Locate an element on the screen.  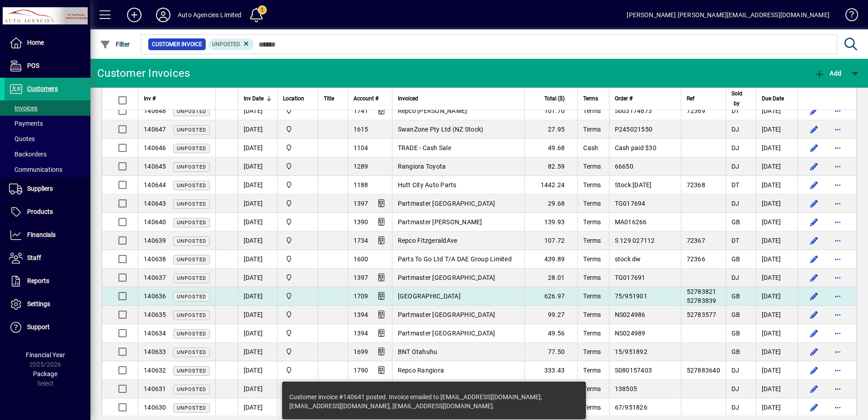
a: Reports is located at coordinates (48, 282).